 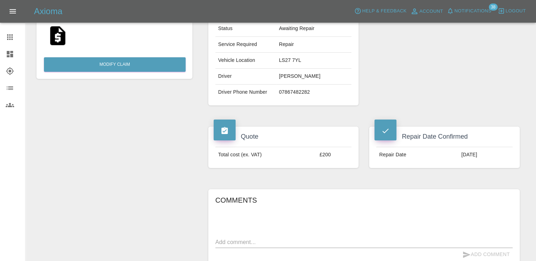 What do you see at coordinates (283, 137) in the screenshot?
I see `h4: Quote` at bounding box center [283, 137].